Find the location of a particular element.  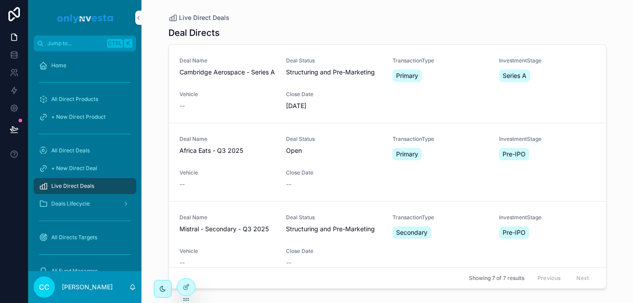

span: All Direct Products is located at coordinates (75, 99).